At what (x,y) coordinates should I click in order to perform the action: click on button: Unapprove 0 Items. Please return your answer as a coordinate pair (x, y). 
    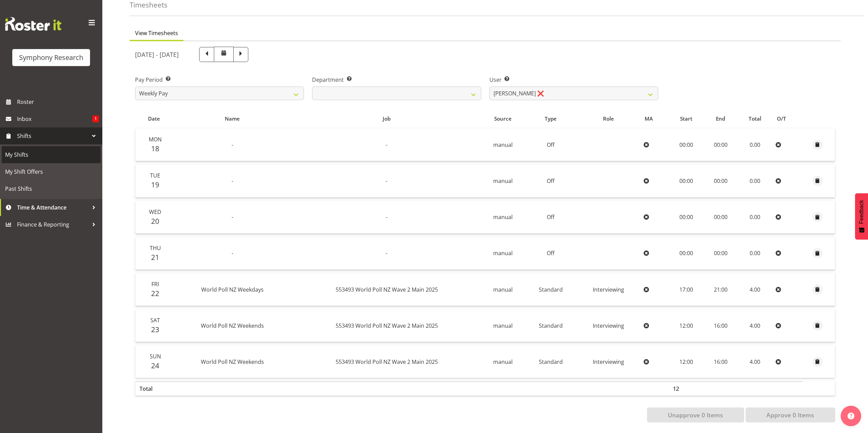
    Looking at the image, I should click on (695, 416).